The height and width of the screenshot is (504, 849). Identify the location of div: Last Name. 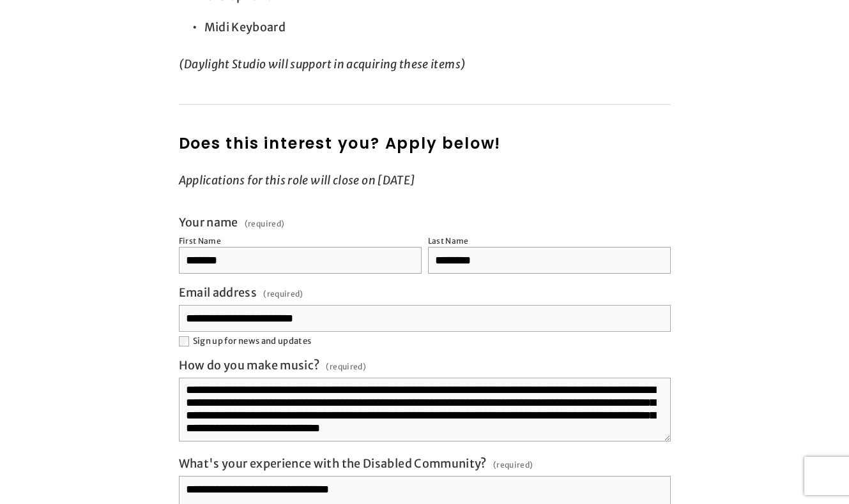
(449, 240).